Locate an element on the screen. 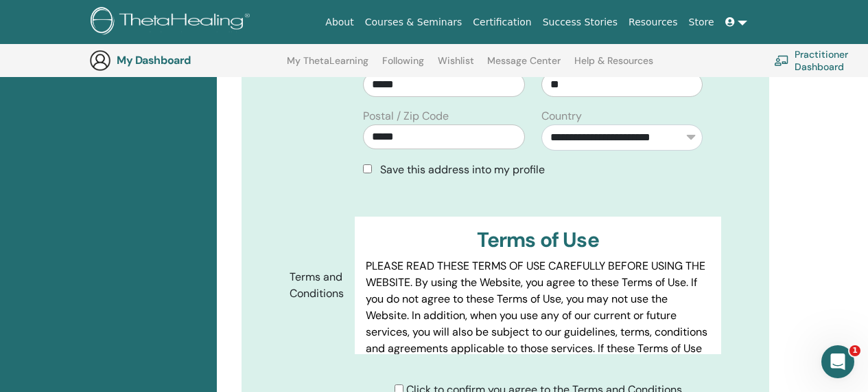 The width and height of the screenshot is (868, 392). a: My ThetaLearning is located at coordinates (327, 66).